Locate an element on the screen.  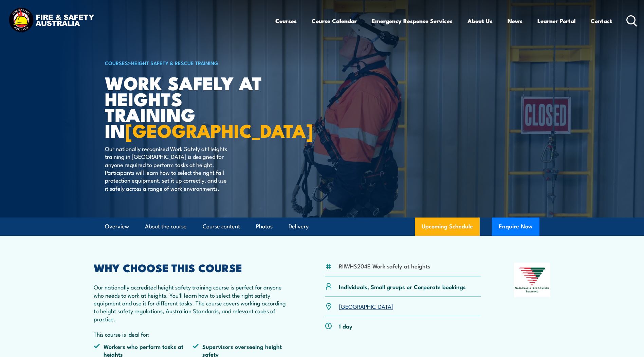
h2: WHY CHOOSE THIS COURSE is located at coordinates (193, 267).